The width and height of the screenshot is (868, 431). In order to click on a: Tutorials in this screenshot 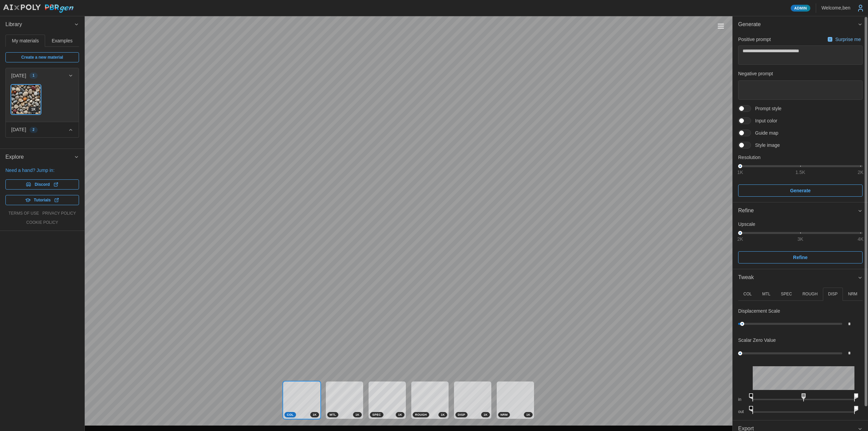, I will do `click(42, 200)`.